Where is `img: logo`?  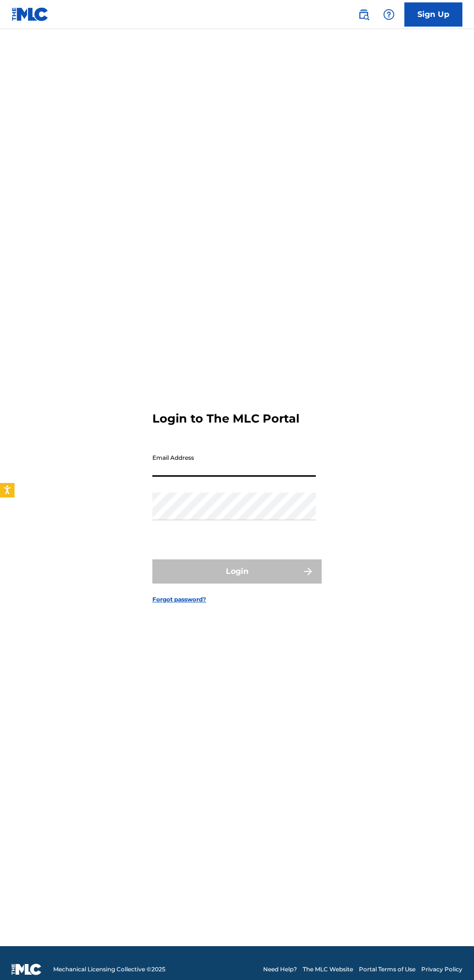 img: logo is located at coordinates (26, 970).